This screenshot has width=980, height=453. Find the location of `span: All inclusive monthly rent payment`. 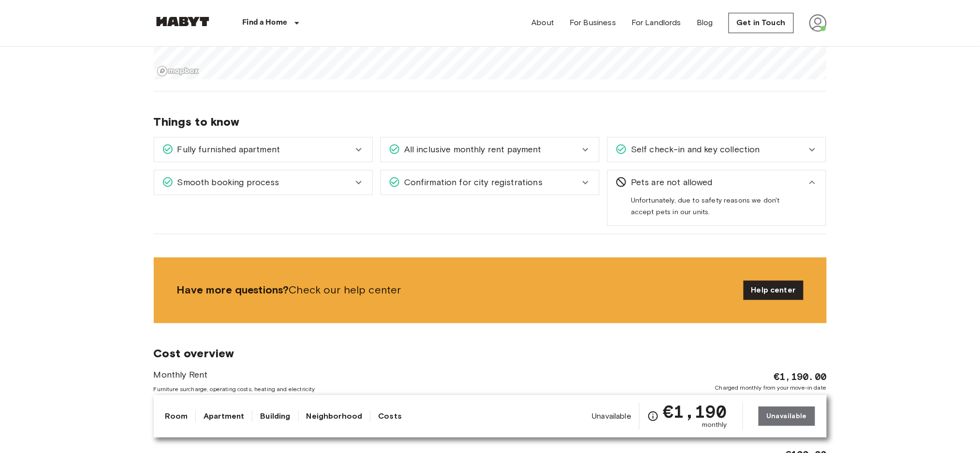

span: All inclusive monthly rent payment is located at coordinates (471, 149).